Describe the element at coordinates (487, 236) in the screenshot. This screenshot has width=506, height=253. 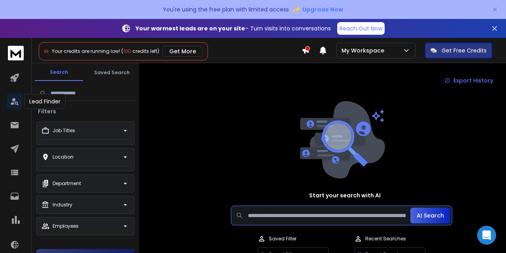
I see `div: Open Intercom Messenger` at that location.